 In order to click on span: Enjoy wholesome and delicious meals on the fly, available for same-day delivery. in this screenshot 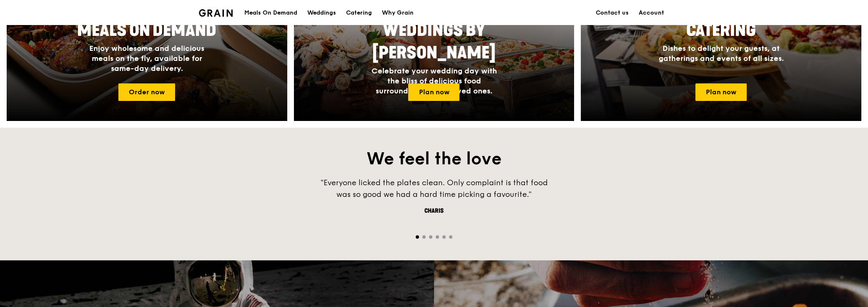, I will do `click(146, 58)`.